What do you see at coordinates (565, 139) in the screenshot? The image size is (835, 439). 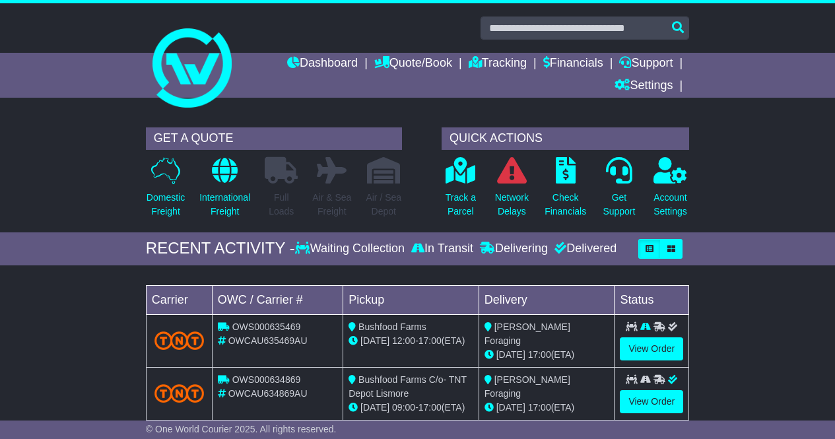 I see `div: QUICK ACTIONS` at bounding box center [565, 139].